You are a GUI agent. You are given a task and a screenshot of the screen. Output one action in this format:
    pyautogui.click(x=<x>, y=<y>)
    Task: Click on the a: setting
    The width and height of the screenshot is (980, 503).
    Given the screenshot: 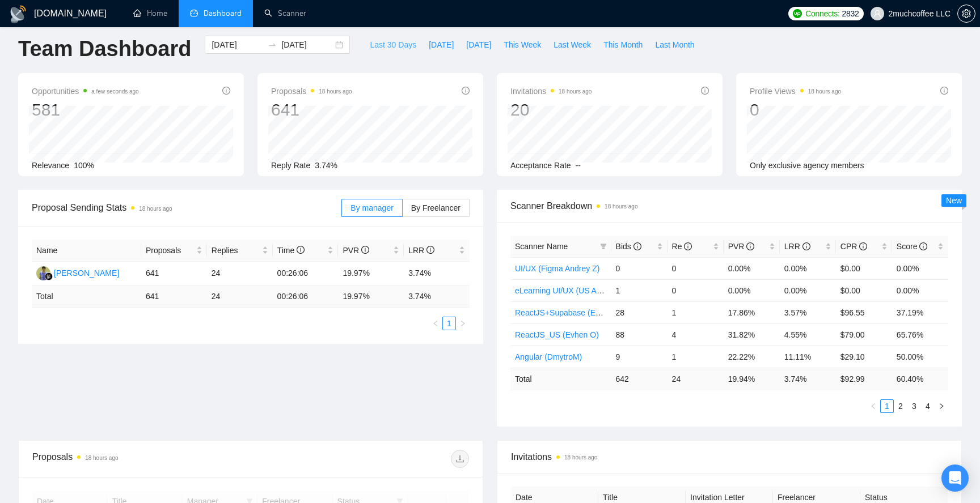 What is the action you would take?
    pyautogui.click(x=966, y=14)
    